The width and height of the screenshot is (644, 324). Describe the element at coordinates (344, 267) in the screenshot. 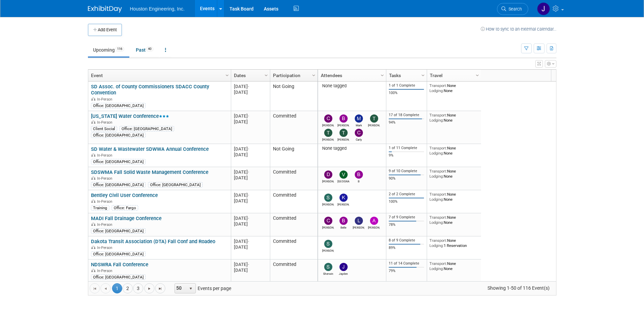

I see `img: Jayden Pegors` at that location.